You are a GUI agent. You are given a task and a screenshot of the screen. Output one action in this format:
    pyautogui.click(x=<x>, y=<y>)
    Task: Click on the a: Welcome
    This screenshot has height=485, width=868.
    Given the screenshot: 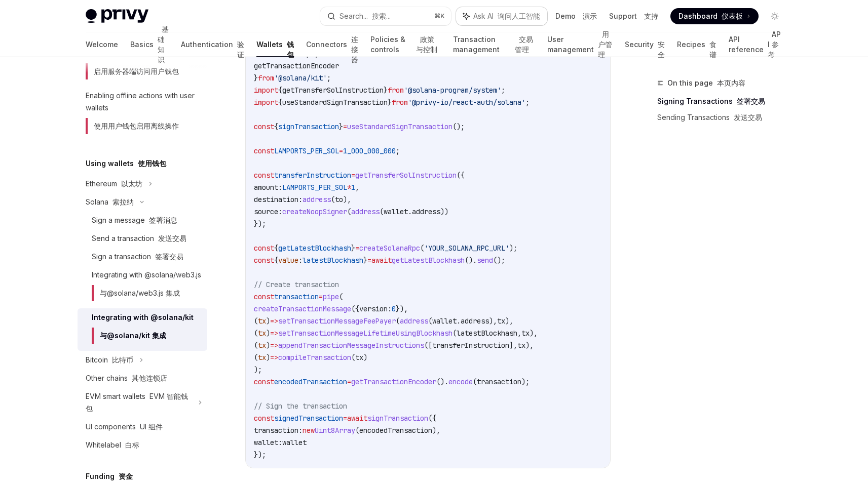 What is the action you would take?
    pyautogui.click(x=102, y=45)
    